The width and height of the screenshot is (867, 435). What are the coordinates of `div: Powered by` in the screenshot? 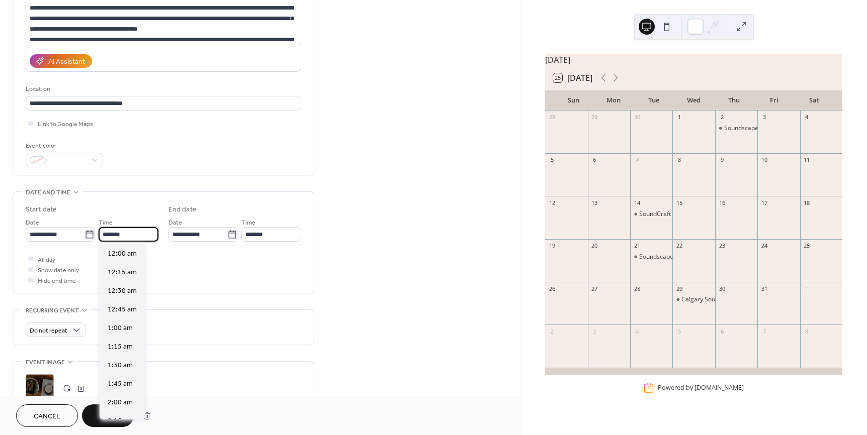 It's located at (700, 388).